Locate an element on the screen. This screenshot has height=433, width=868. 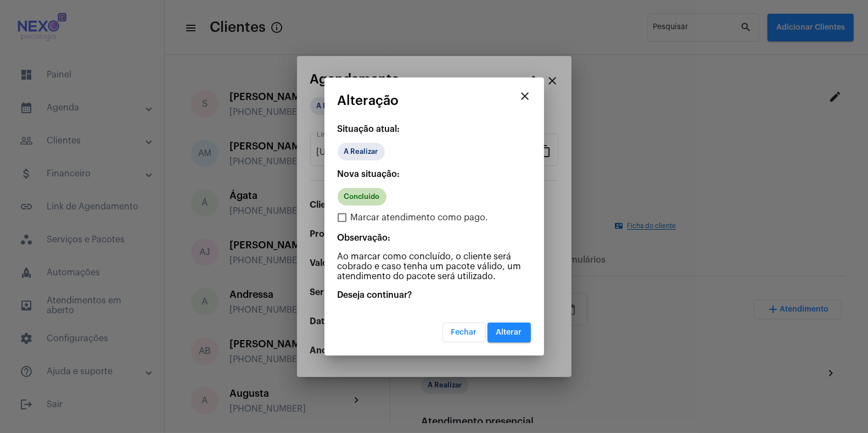
mat-icon: close is located at coordinates (526, 96).